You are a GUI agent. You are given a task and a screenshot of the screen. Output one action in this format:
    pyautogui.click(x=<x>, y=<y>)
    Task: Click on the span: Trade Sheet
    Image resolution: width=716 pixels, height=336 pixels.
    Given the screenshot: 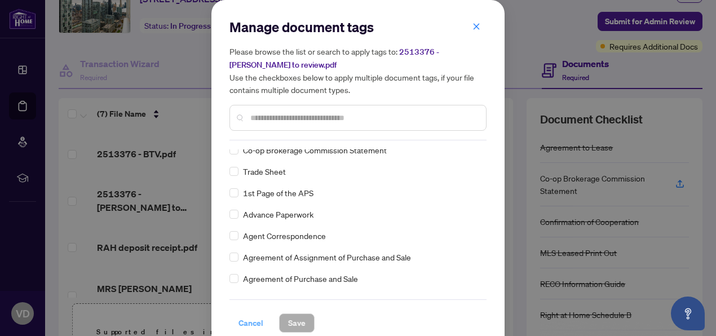 What is the action you would take?
    pyautogui.click(x=265, y=171)
    